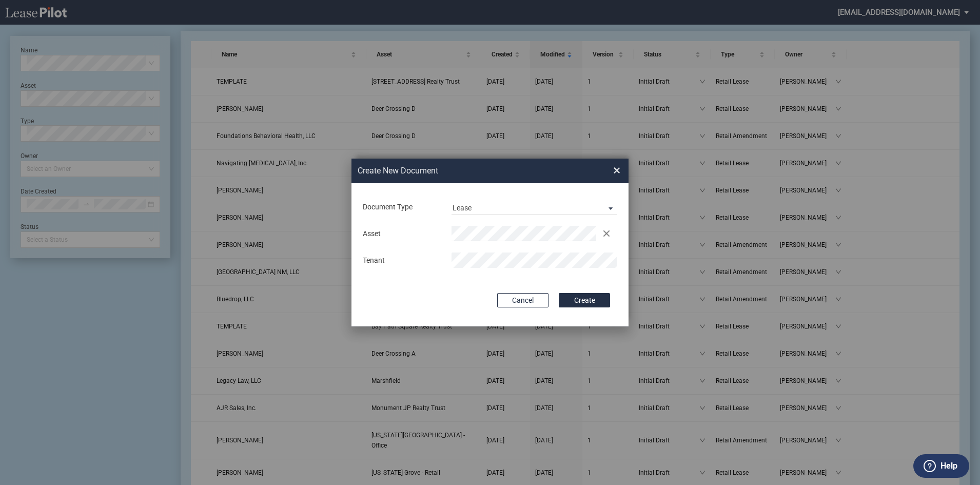  Describe the element at coordinates (401, 234) in the screenshot. I see `div: Asset` at that location.